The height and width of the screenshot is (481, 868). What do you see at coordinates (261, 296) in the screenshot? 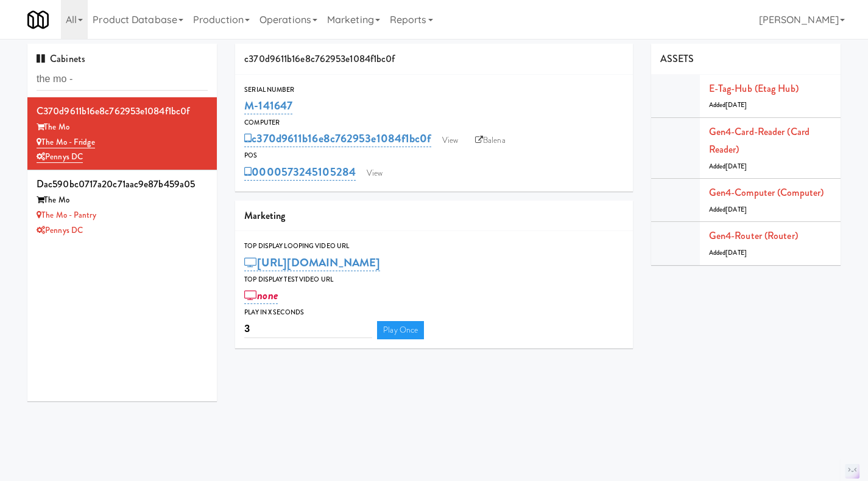
I see `a: none` at bounding box center [261, 296].